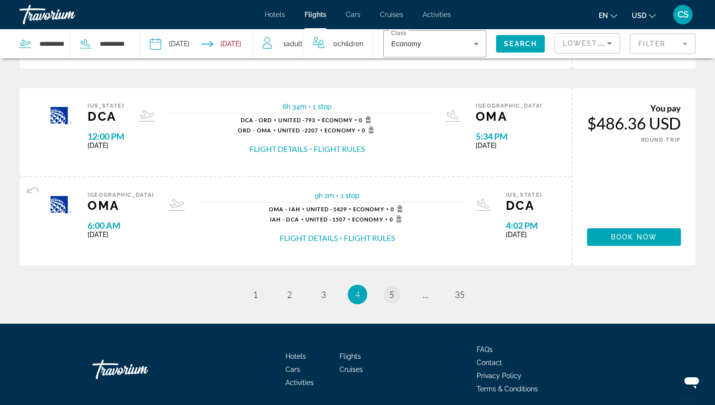 The width and height of the screenshot is (715, 405). What do you see at coordinates (324, 294) in the screenshot?
I see `span: 3` at bounding box center [324, 294].